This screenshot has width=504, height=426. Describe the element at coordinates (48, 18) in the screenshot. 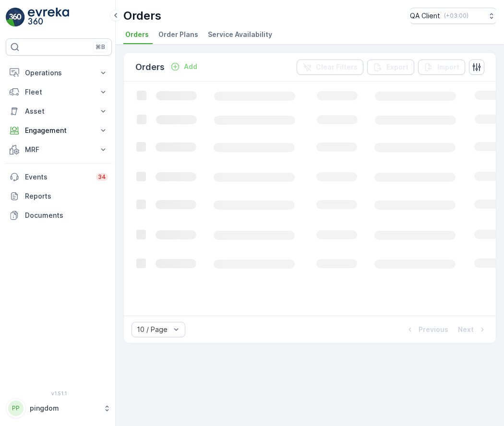

I see `img: logo_light-DOdMpM7g.png` at that location.